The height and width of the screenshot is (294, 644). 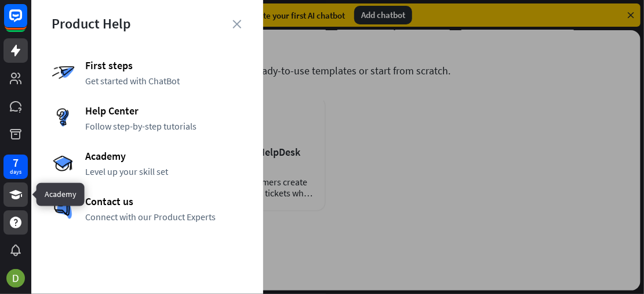 What do you see at coordinates (147, 23) in the screenshot?
I see `div: Product Help` at bounding box center [147, 23].